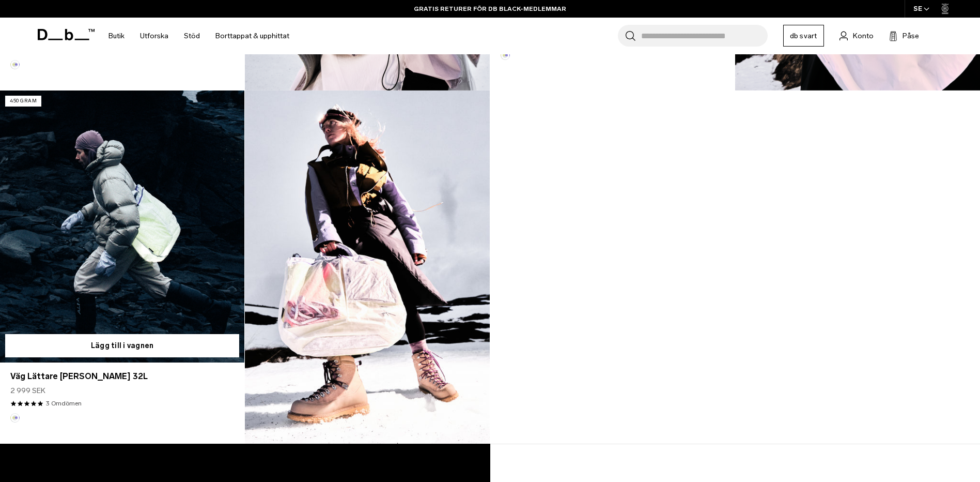 The image size is (980, 482). Describe the element at coordinates (367, 266) in the screenshot. I see `a: Bild av innehållsblock` at that location.